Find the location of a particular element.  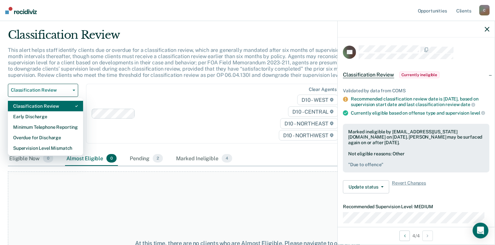

span: 2 is located at coordinates (158, 158).